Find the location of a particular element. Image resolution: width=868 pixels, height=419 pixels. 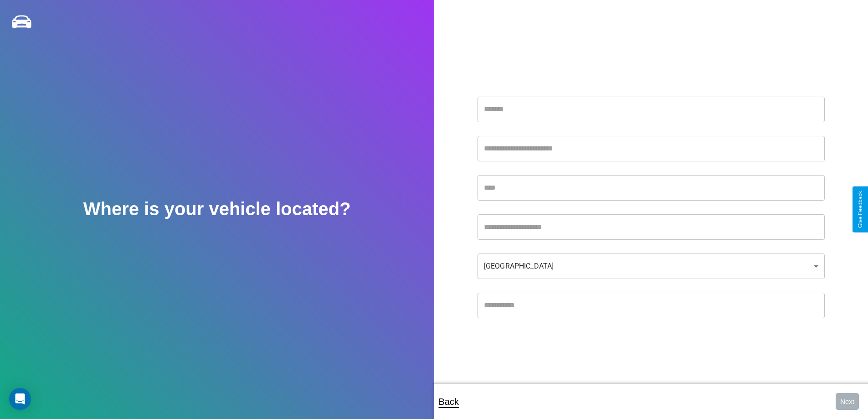

div: Open Intercom Messenger is located at coordinates (20, 399).